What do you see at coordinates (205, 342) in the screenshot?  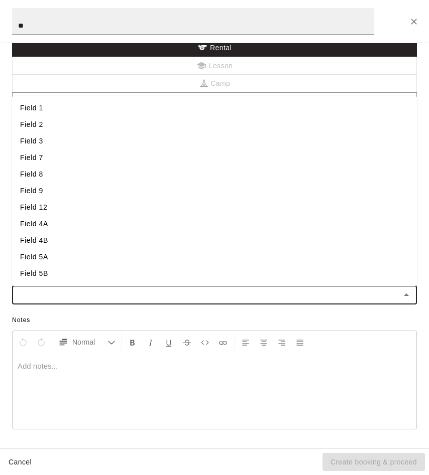 I see `button: Insert Code` at bounding box center [205, 342].